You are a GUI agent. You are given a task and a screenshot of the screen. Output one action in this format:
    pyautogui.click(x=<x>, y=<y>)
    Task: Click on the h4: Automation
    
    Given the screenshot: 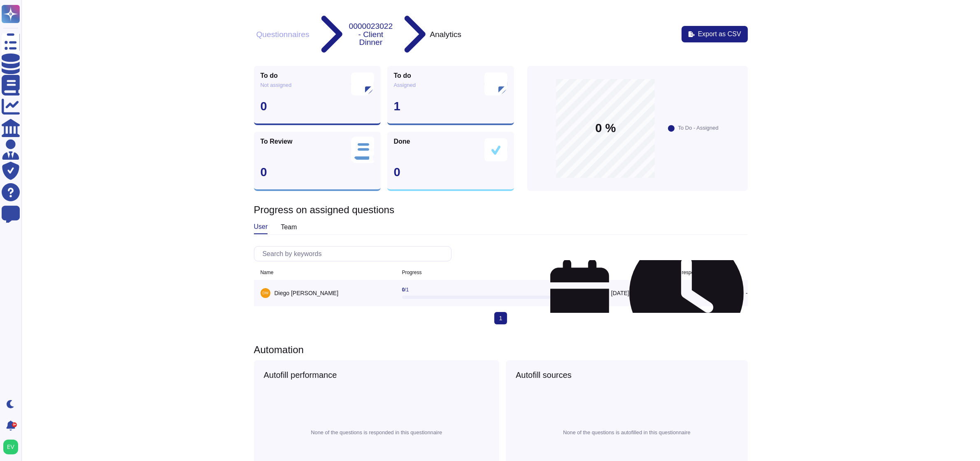 What is the action you would take?
    pyautogui.click(x=501, y=350)
    